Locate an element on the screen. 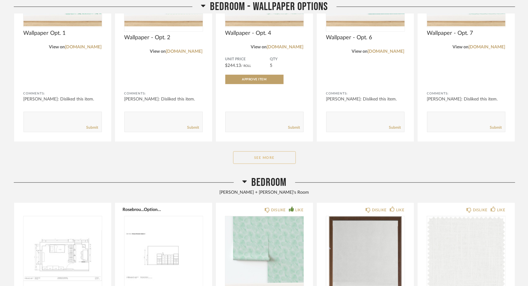 This screenshot has height=286, width=528. span: Wallpaper Opt. 1 is located at coordinates (63, 33).